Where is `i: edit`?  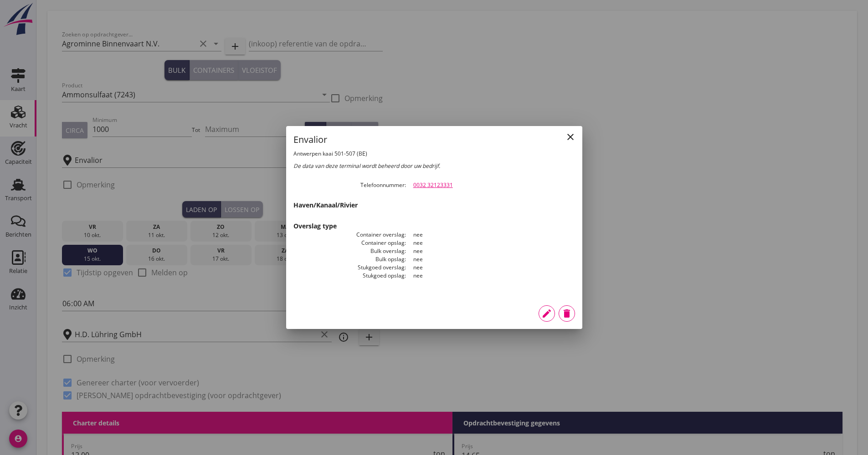
i: edit is located at coordinates (547, 314).